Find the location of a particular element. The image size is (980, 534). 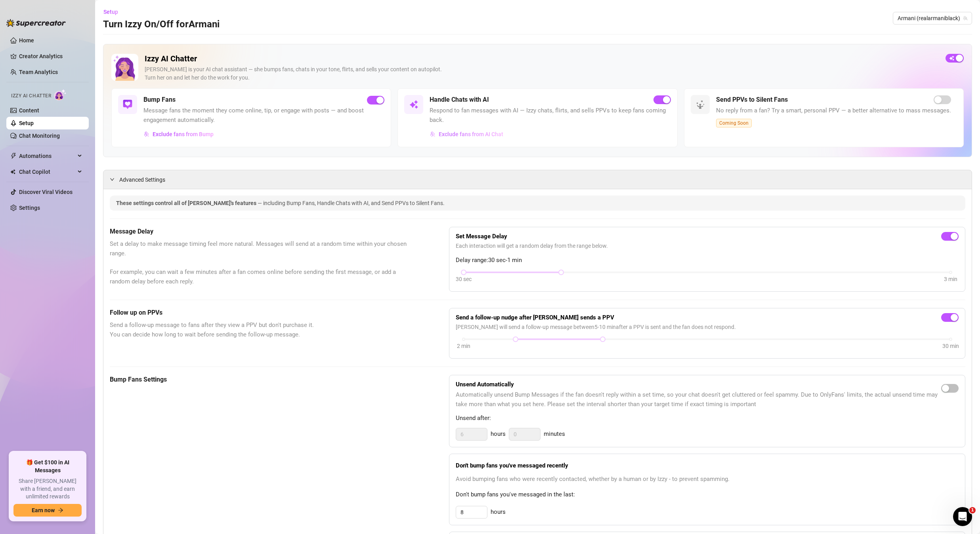

button: Earn nowarrow-right is located at coordinates (47, 510).